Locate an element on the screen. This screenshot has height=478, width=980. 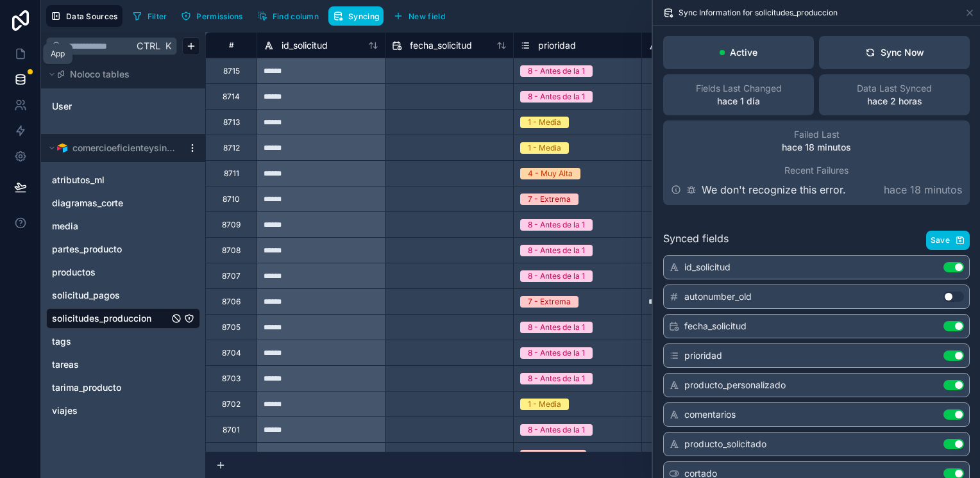
div: 4 - Muy Alta is located at coordinates (550, 174).